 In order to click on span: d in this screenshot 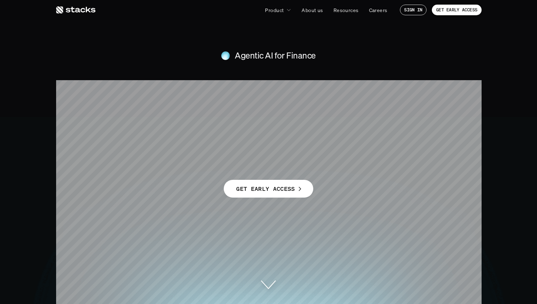, I will do `click(295, 138)`.